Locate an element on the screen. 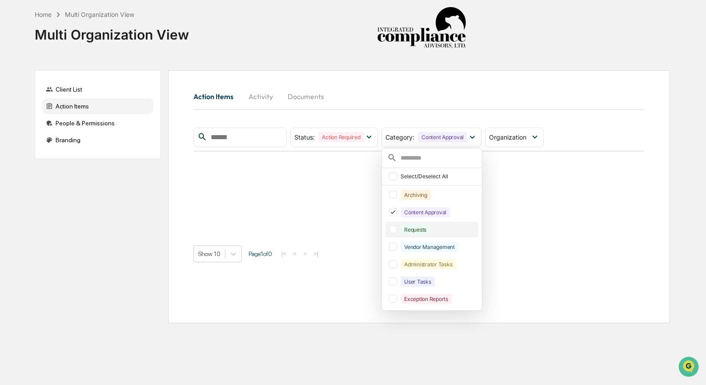  button: Activity is located at coordinates (260, 96).